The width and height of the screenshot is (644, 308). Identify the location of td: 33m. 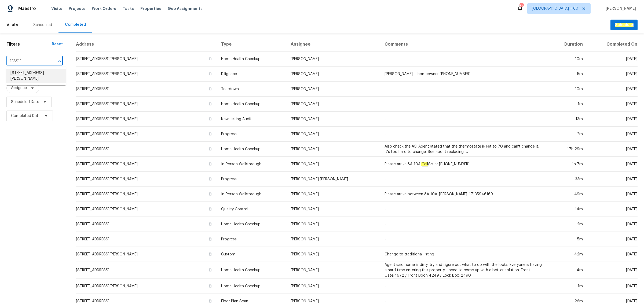
(568, 179).